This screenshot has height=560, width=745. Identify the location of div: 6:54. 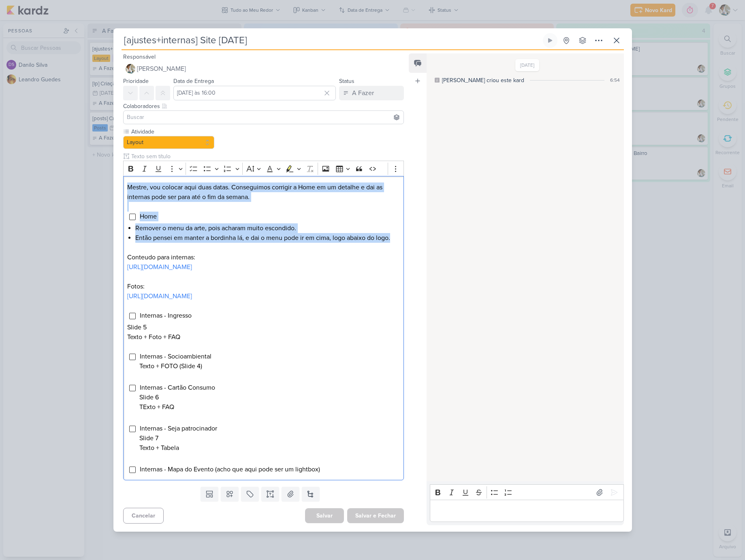
(615, 80).